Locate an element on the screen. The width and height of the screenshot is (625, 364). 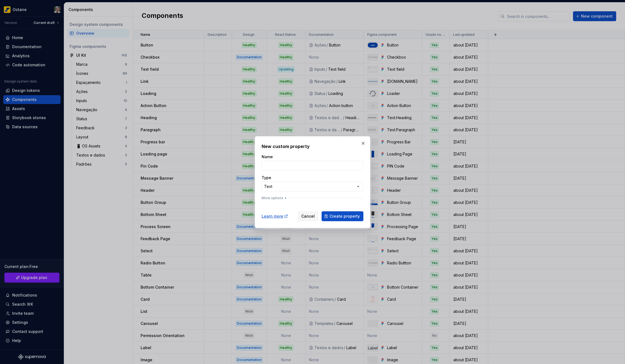
button: Cancel is located at coordinates (308, 216).